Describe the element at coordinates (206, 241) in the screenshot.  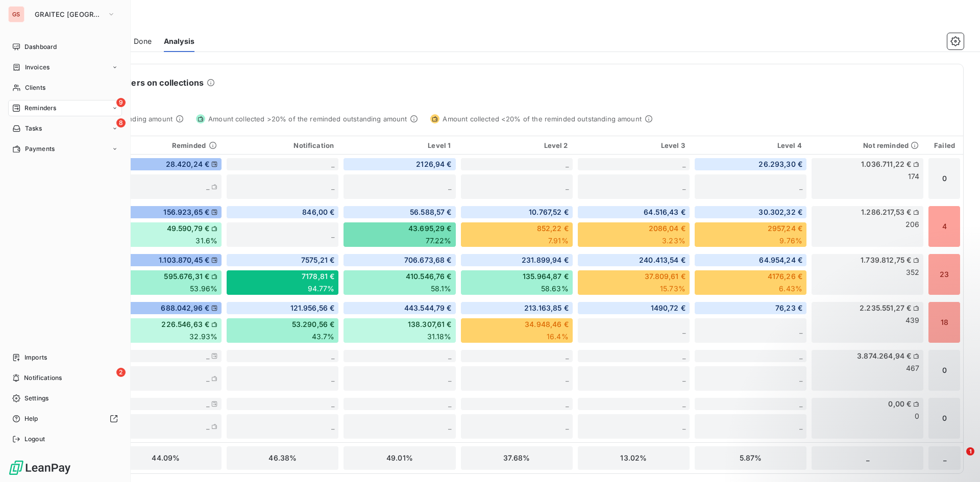
I see `span: 31.6%` at that location.